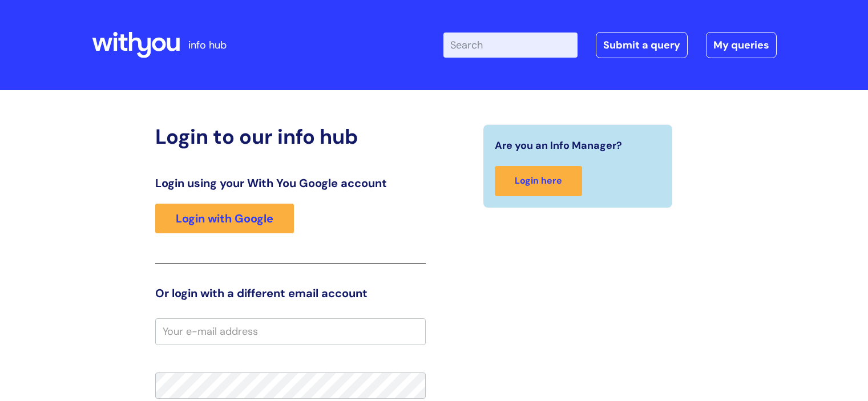  What do you see at coordinates (290, 293) in the screenshot?
I see `h3: Or login with a different email account` at bounding box center [290, 293].